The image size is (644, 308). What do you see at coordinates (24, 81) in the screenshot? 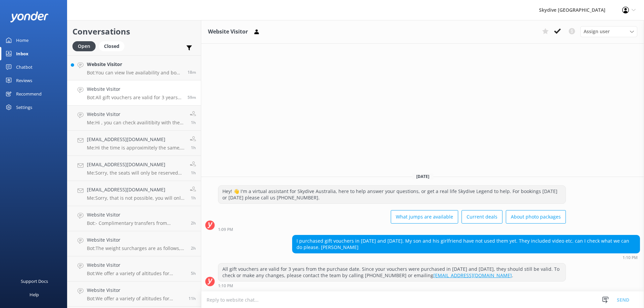
I see `div: Reviews` at bounding box center [24, 81].